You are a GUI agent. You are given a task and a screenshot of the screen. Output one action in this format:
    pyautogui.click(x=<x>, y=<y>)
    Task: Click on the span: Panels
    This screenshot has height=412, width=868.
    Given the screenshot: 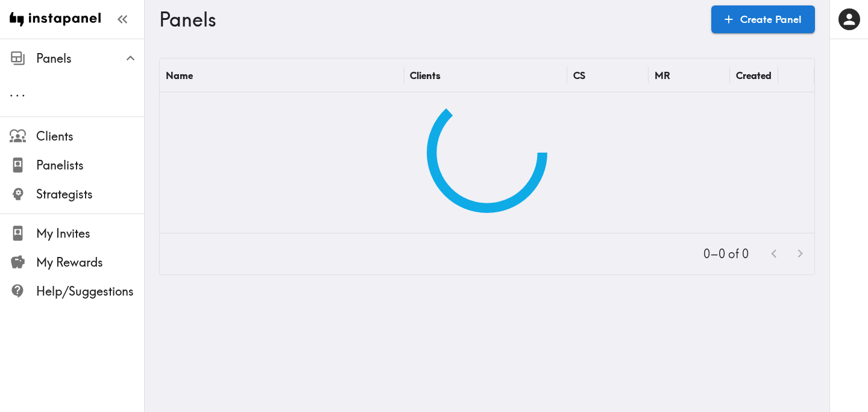 What is the action you would take?
    pyautogui.click(x=90, y=59)
    